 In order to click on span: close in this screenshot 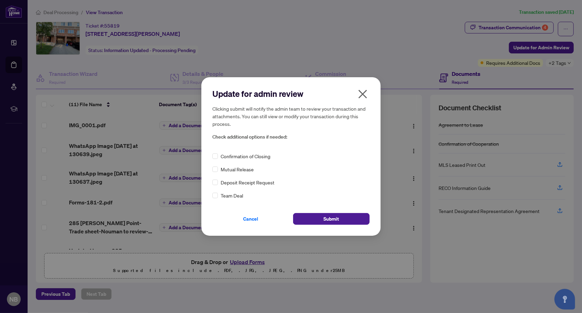, I will do `click(363, 94)`.